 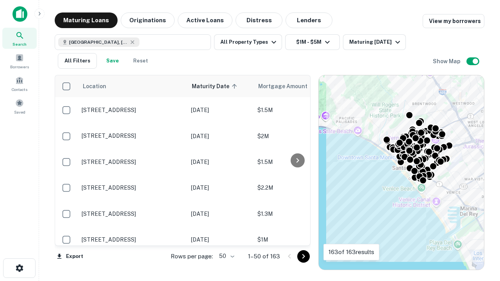 I want to click on p: $1M, so click(x=296, y=240).